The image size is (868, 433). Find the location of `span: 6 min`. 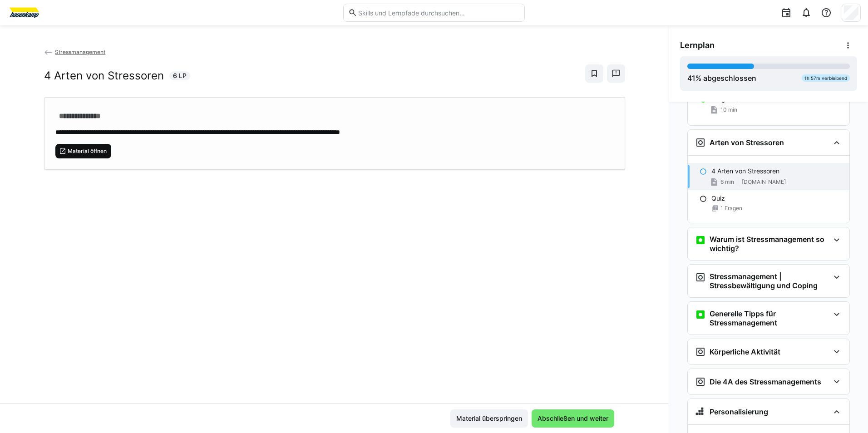

span: 6 min is located at coordinates (728, 182).